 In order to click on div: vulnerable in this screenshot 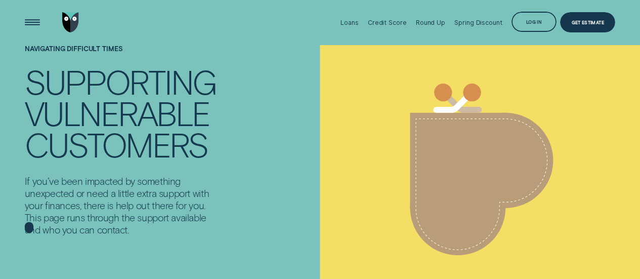, I will do `click(117, 113)`.